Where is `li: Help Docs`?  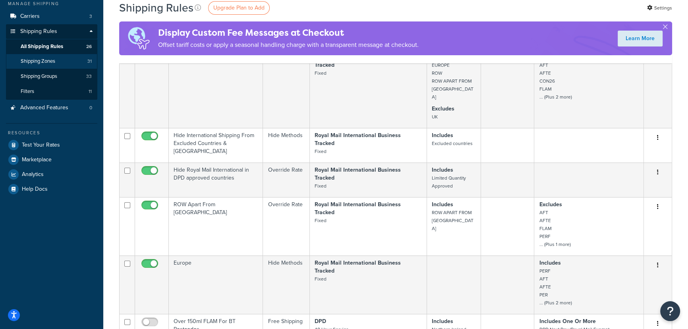 li: Help Docs is located at coordinates (52, 189).